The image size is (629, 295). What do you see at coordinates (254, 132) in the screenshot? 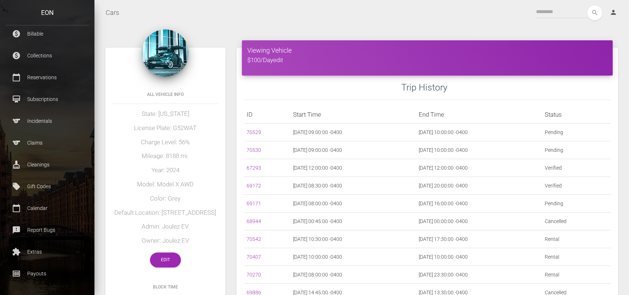
I see `a: 70529` at bounding box center [254, 132].